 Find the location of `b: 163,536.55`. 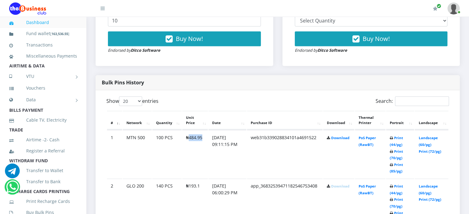

b: 163,536.55 is located at coordinates (60, 34).